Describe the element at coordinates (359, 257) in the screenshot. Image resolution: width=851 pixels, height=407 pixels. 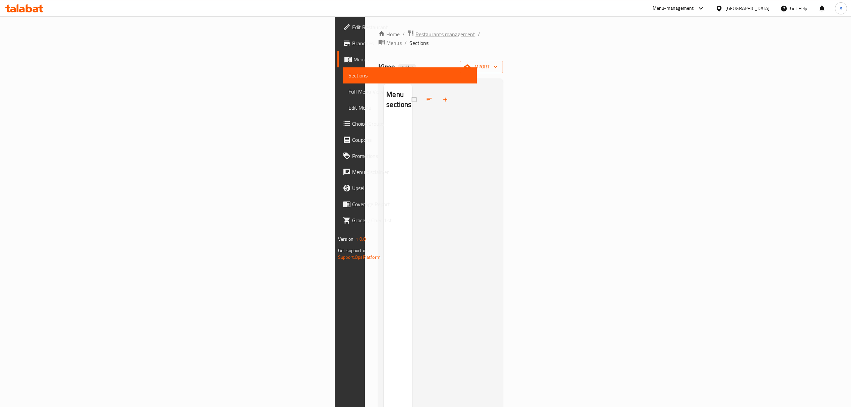
I see `a: Support.OpsPlatform` at that location.